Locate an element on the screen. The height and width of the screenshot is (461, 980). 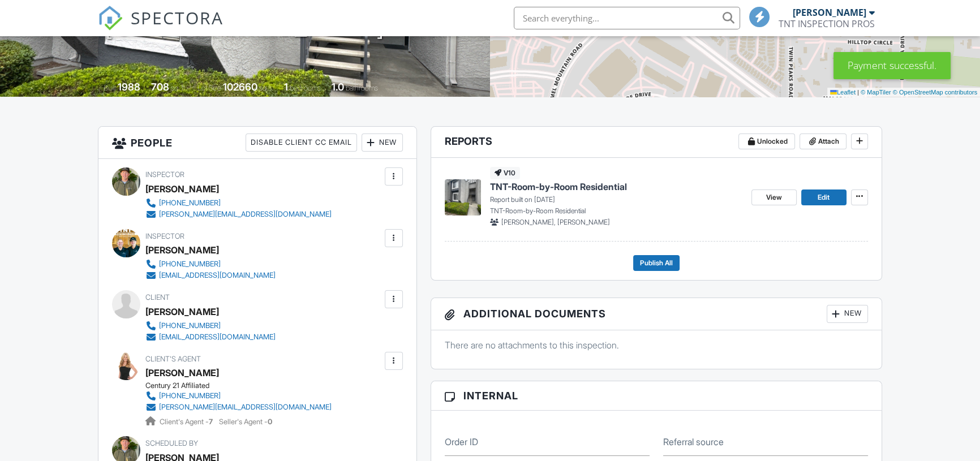
span: Seller's Agent - is located at coordinates (246, 421).